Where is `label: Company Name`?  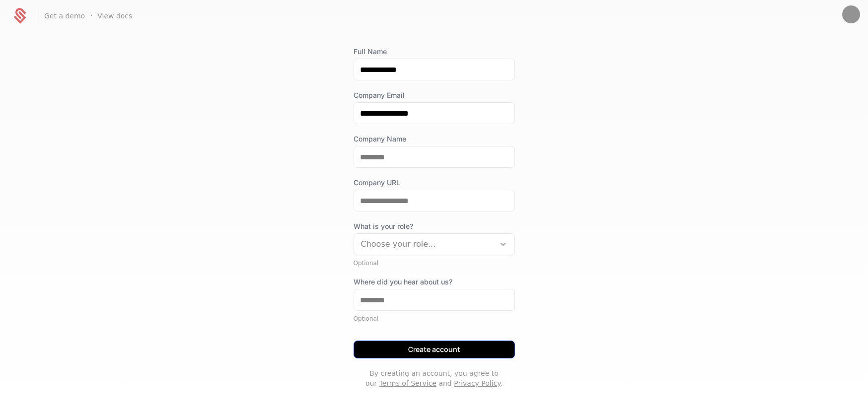 label: Company Name is located at coordinates (434, 139).